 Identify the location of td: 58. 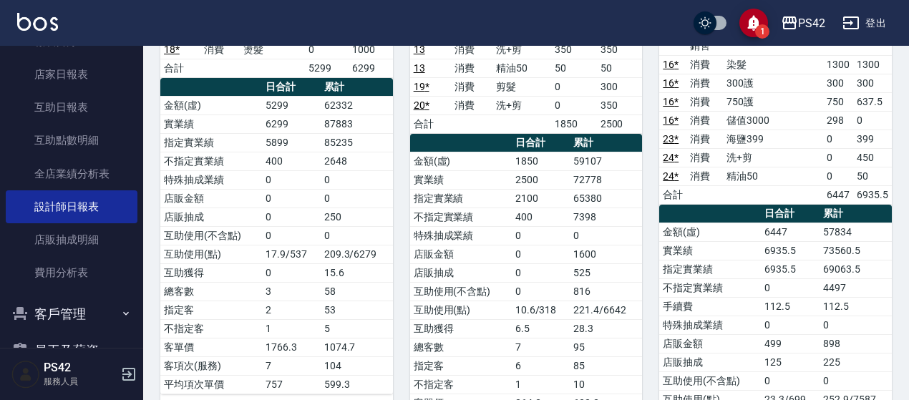
(356, 291).